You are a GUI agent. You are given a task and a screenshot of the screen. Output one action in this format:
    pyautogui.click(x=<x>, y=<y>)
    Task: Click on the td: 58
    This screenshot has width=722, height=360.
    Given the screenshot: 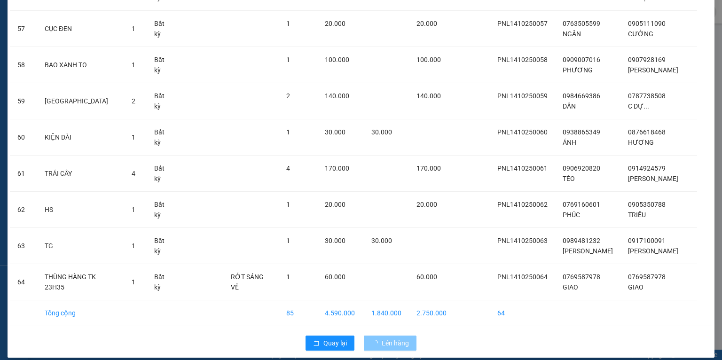 What is the action you would take?
    pyautogui.click(x=23, y=65)
    